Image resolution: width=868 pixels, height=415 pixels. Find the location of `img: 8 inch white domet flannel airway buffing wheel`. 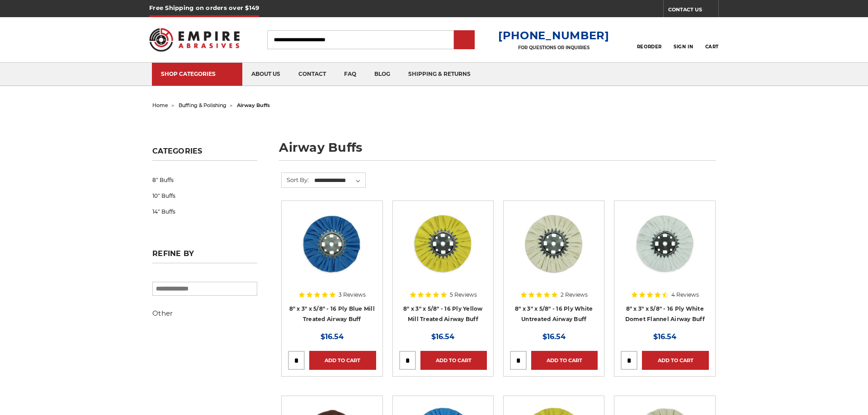

img: 8 inch white domet flannel airway buffing wheel is located at coordinates (665, 243).